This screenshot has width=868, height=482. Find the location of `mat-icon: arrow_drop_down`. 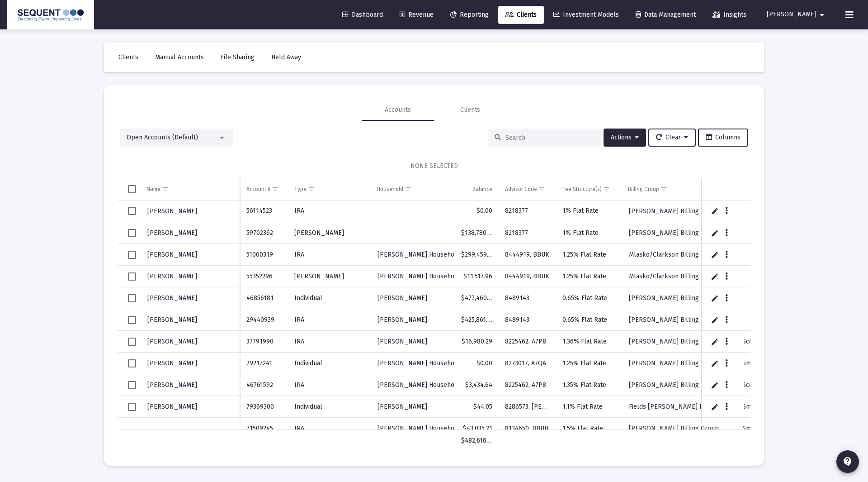

mat-icon: arrow_drop_down is located at coordinates (822, 15).